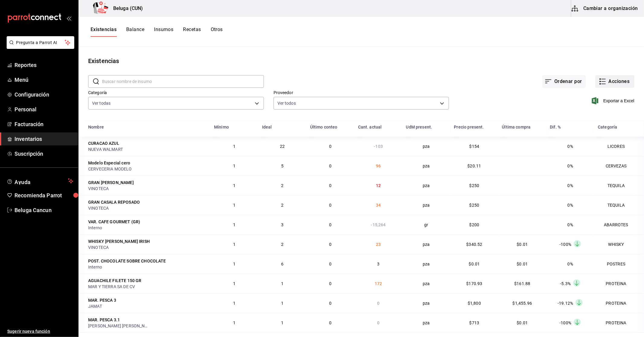 This screenshot has height=337, width=644. I want to click on td: LICORES, so click(619, 146).